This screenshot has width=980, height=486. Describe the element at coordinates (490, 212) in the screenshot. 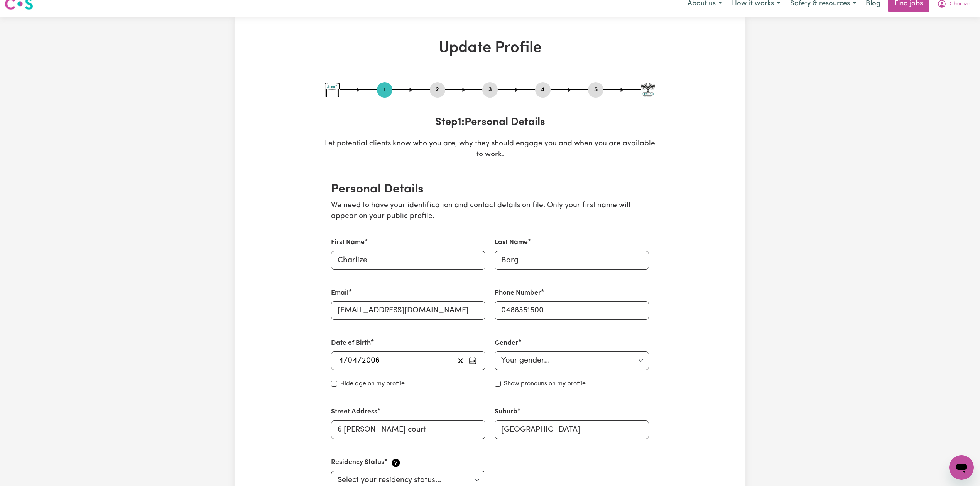

I see `p: We need to have your identification and contact details on file. Only your first name will appear...` at that location.